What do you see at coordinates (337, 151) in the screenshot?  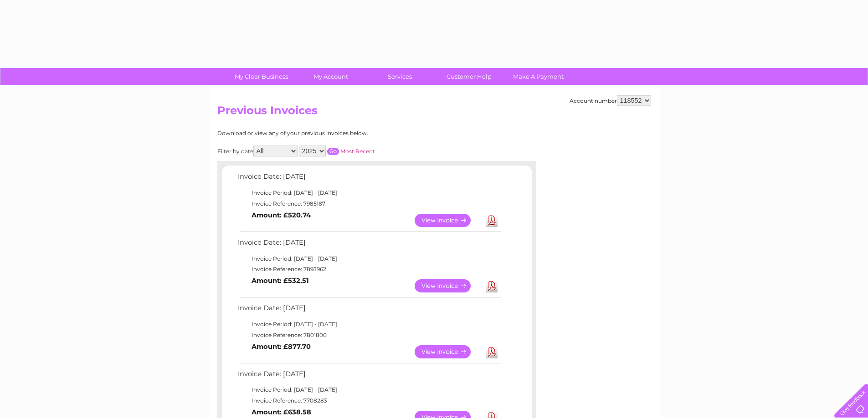 I see `div: Filter by date` at bounding box center [337, 151].